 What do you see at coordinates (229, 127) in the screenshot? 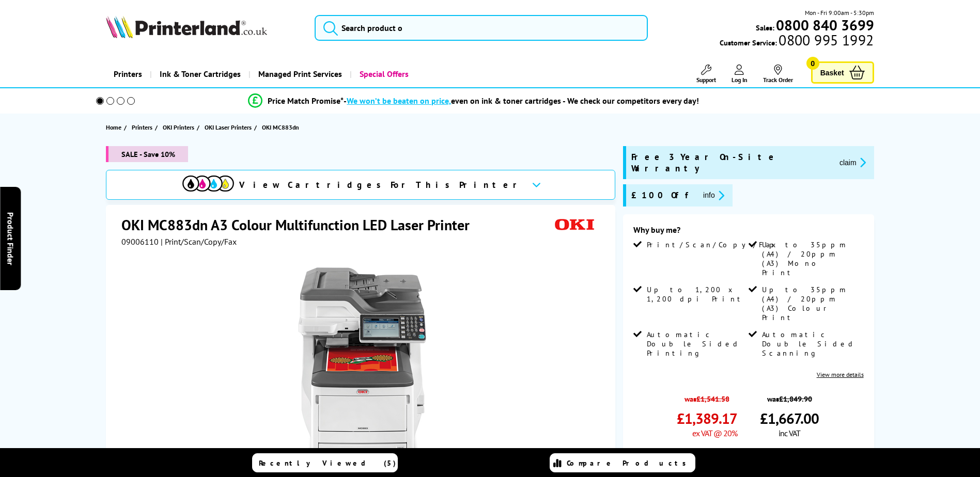
I see `a: OKI Laser Printers` at bounding box center [229, 127].